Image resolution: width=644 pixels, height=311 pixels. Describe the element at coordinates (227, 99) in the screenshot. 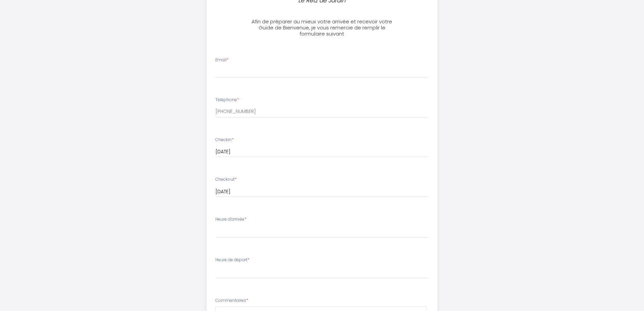

I see `label: Téléphone` at that location.